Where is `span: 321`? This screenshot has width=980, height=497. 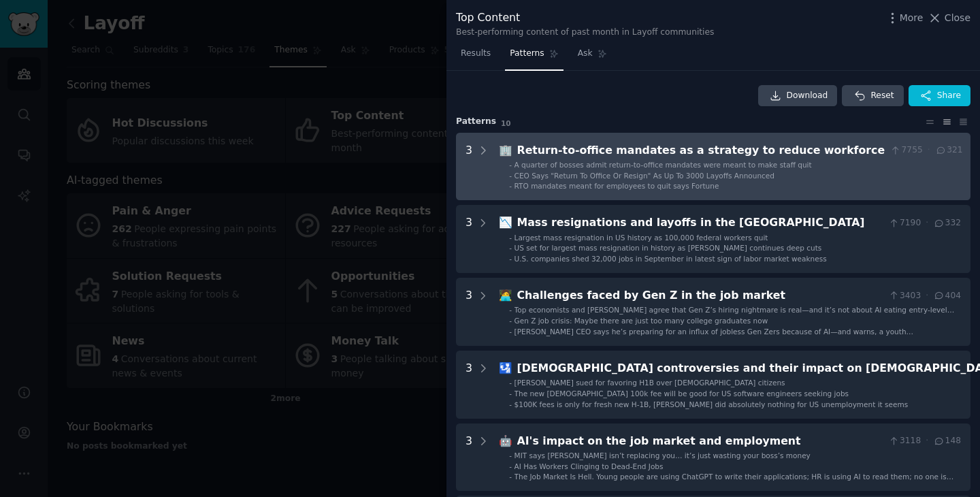
span: 321 is located at coordinates (948, 150).